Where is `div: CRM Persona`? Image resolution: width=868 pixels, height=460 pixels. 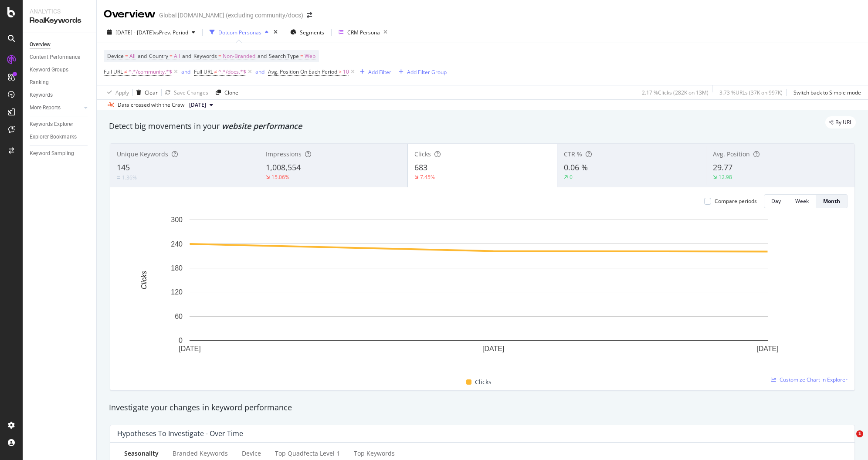 div: CRM Persona is located at coordinates (363, 32).